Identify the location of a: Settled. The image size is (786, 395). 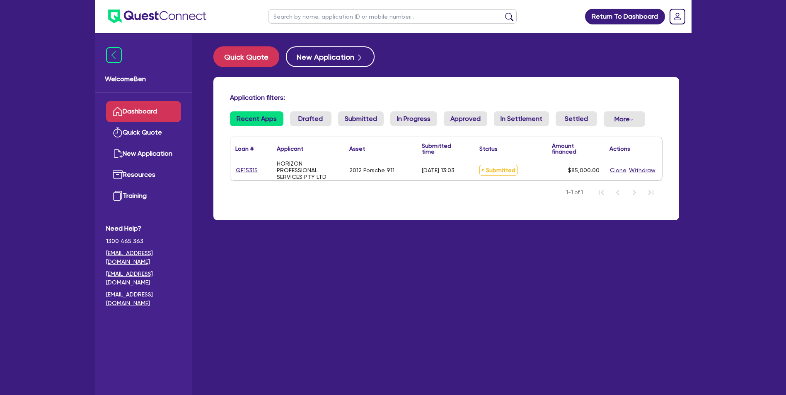
(577, 119).